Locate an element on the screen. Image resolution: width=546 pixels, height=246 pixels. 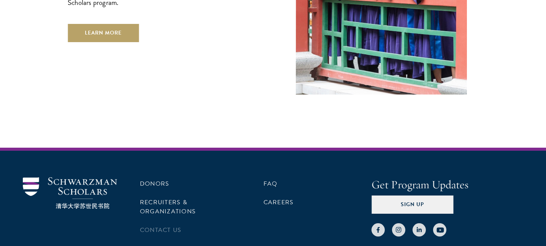
a: Careers is located at coordinates (279, 203).